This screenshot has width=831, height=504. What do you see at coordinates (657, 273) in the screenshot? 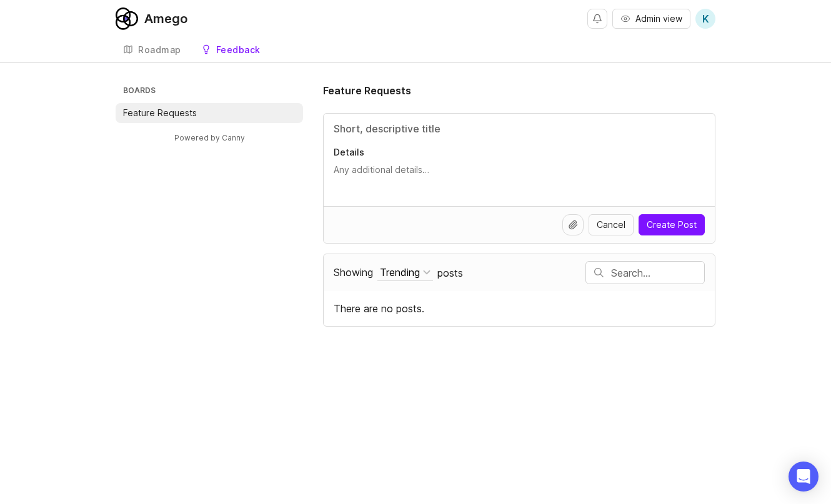
I see `input: Search…` at bounding box center [657, 273].